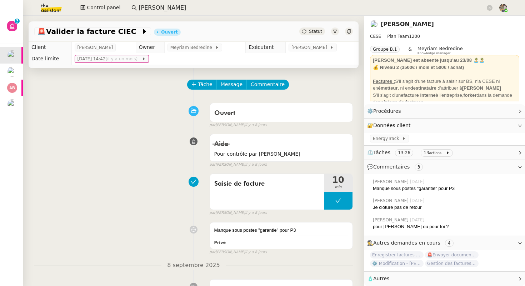  I want to click on td: Owner, so click(150, 47).